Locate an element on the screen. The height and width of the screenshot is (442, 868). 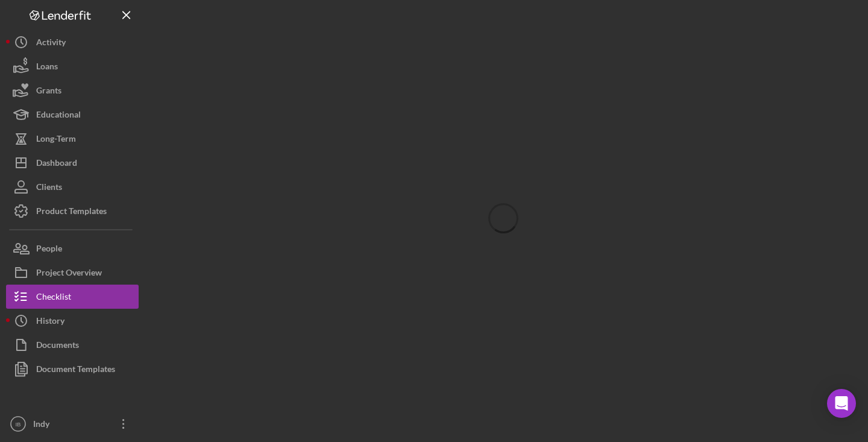
div: Document Templates is located at coordinates (75, 370).